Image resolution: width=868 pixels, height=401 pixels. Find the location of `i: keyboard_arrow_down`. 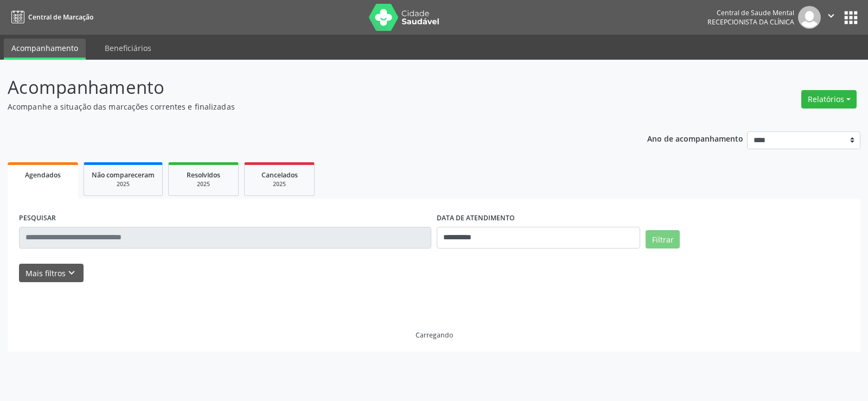

i: keyboard_arrow_down is located at coordinates (72, 273).